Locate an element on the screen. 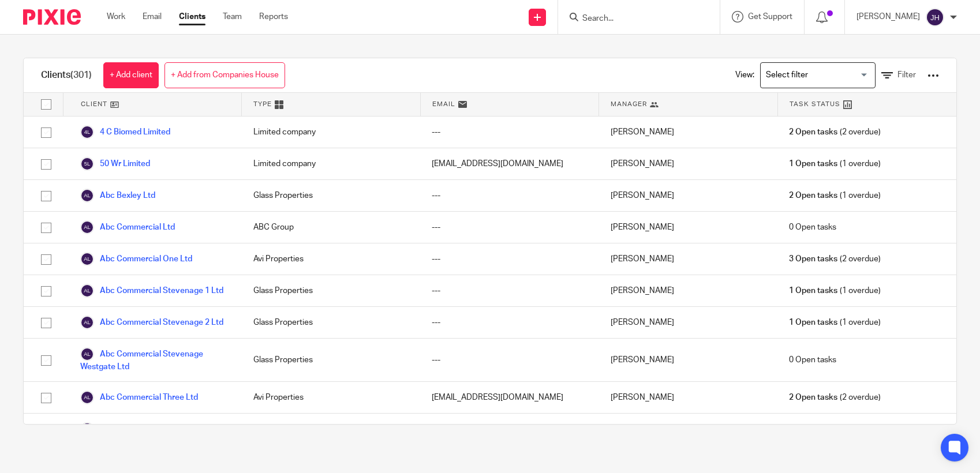 The width and height of the screenshot is (980, 473). input: Search is located at coordinates (633, 19).